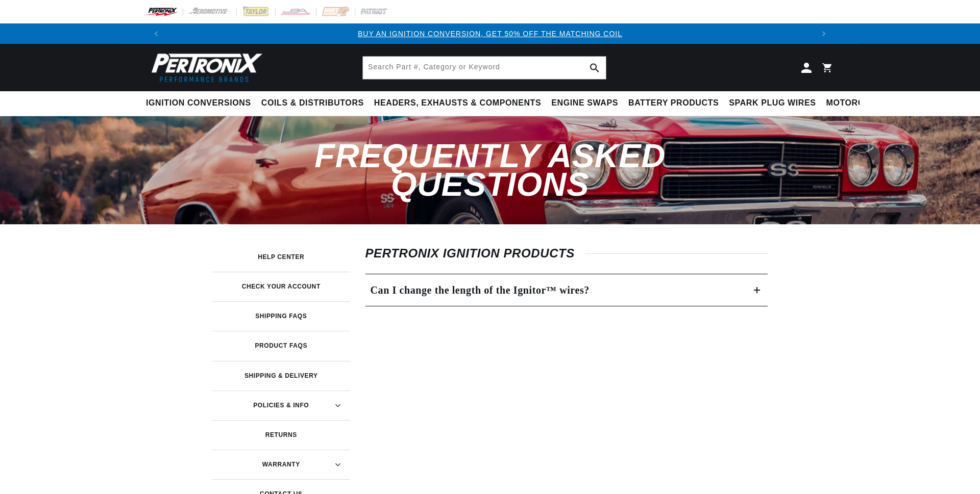 This screenshot has width=980, height=494. I want to click on summary: Coils & Distributors, so click(312, 103).